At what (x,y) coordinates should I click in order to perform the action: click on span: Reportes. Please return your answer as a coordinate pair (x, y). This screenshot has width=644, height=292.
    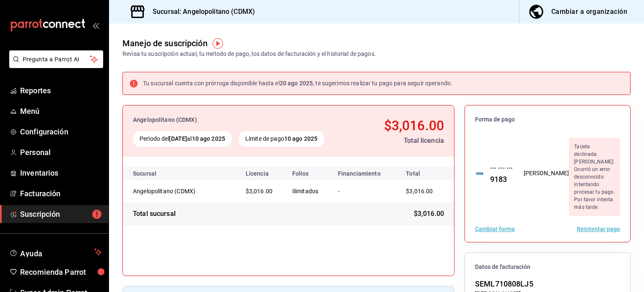
    Looking at the image, I should click on (61, 91).